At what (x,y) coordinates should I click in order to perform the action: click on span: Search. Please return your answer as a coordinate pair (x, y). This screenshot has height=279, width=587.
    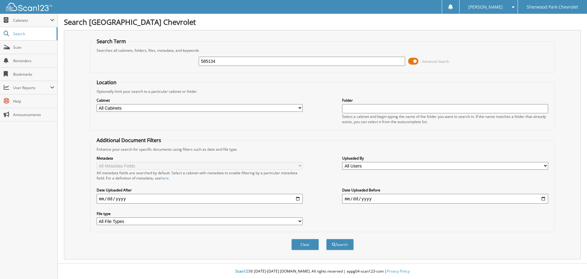
    Looking at the image, I should click on (33, 34).